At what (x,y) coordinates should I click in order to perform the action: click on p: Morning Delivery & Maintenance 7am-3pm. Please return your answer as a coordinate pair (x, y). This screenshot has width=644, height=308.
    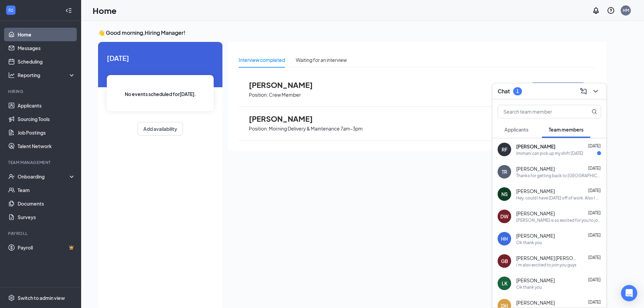
    Looking at the image, I should click on (316, 128).